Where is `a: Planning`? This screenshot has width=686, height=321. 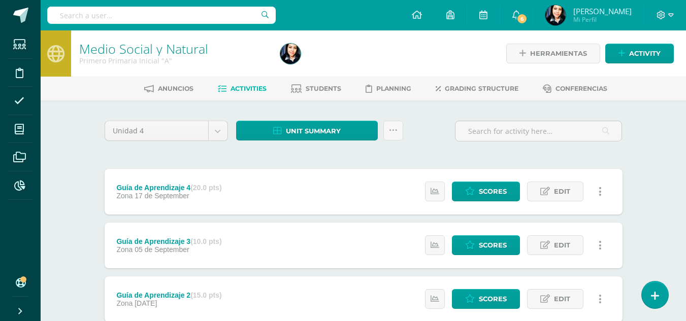
a: Planning is located at coordinates (388, 89).